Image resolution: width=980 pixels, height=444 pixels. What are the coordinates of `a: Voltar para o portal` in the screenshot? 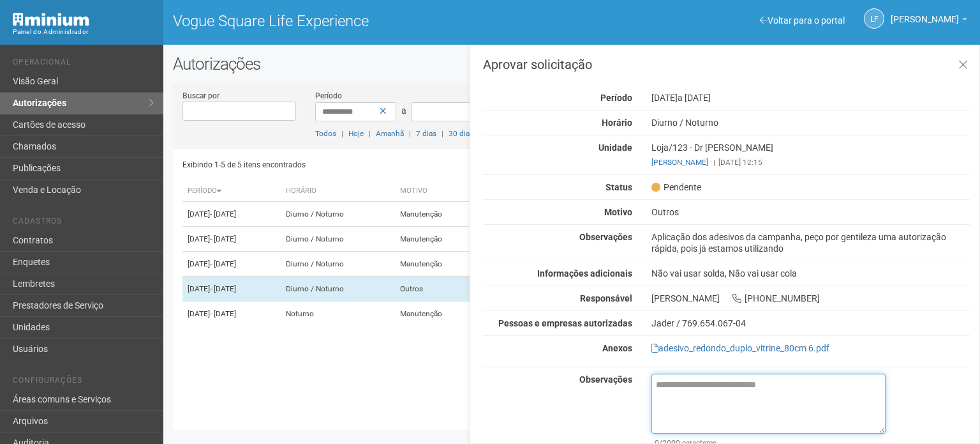 It's located at (802, 20).